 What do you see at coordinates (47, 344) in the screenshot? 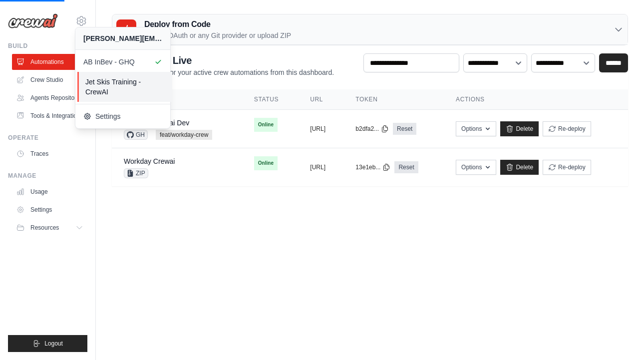
I see `button: Logout` at bounding box center [47, 344].